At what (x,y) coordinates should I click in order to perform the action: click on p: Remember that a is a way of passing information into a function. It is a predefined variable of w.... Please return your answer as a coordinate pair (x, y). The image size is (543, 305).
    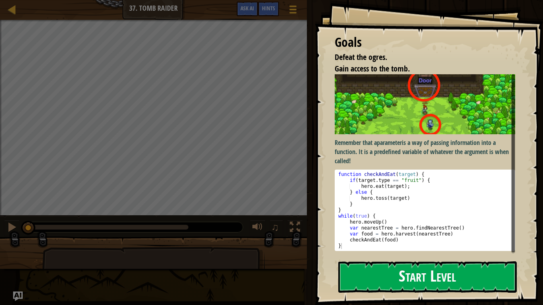
    Looking at the image, I should click on (425, 152).